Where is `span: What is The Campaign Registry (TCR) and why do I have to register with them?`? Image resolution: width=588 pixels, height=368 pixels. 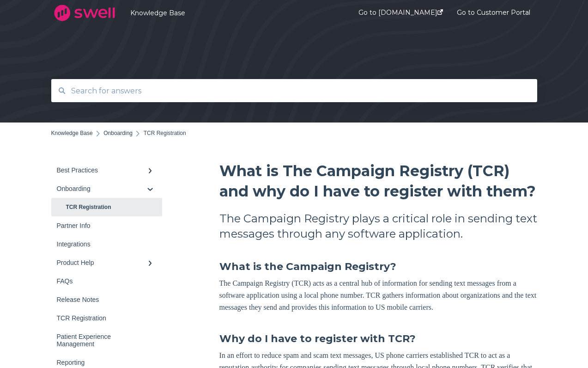 span: What is The Campaign Registry (TCR) and why do I have to register with them? is located at coordinates (377, 181).